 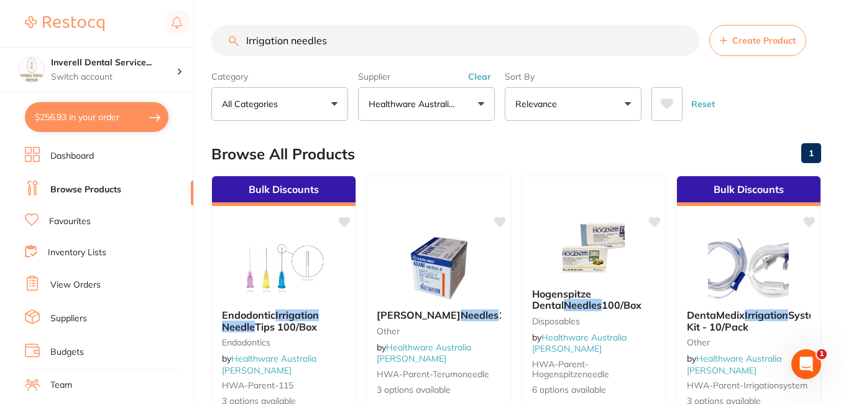 What do you see at coordinates (286, 326) in the screenshot?
I see `span: Tips 100/Box` at bounding box center [286, 326].